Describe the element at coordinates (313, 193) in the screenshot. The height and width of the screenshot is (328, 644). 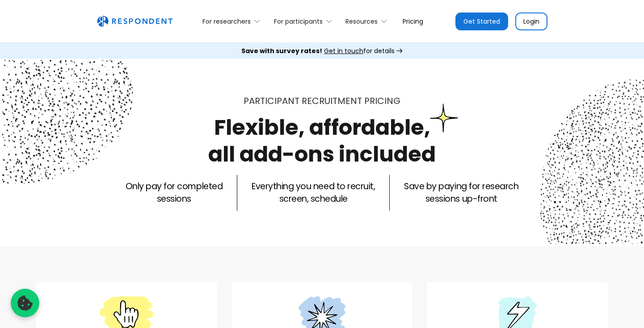
I see `p: Everything you need to recruit, screen, schedule` at that location.